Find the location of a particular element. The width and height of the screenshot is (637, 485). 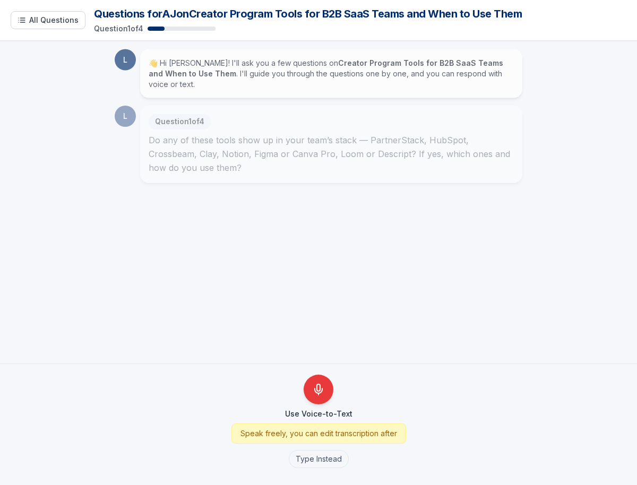

p: Do any of these tools show up in your team’s stack — PartnerStack, HubSpot, Crossbeam, Clay, Noti... is located at coordinates (331, 151).